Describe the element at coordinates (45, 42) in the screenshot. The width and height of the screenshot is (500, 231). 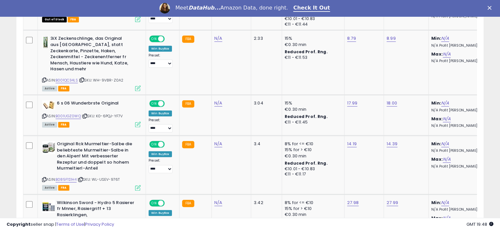
I see `img: 41I81xCc4SL._SL40_.jpg` at that location.